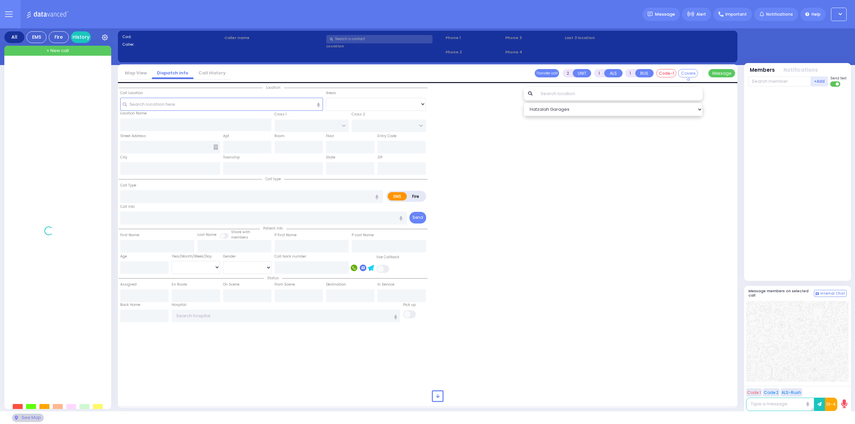  Describe the element at coordinates (127, 207) in the screenshot. I see `label: Call Info` at that location.